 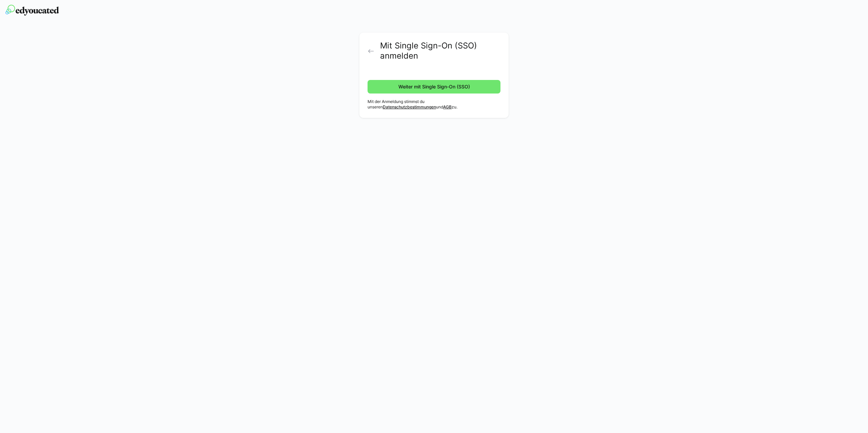 I want to click on button: Weiter mit Single Sign-On (SSO), so click(x=434, y=87).